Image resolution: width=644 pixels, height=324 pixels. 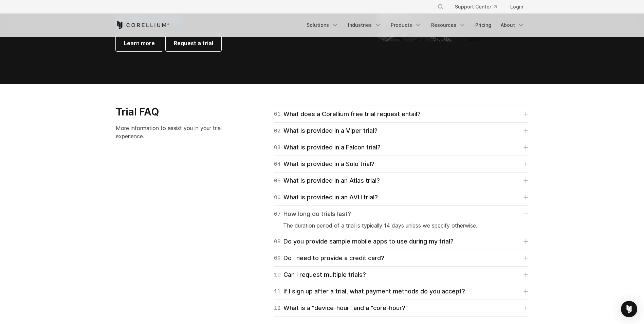 I want to click on a: 06What is provided in an AVH trial?, so click(x=401, y=197).